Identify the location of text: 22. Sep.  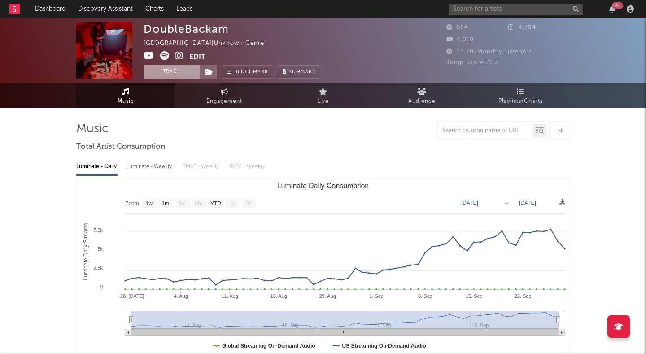
(523, 296).